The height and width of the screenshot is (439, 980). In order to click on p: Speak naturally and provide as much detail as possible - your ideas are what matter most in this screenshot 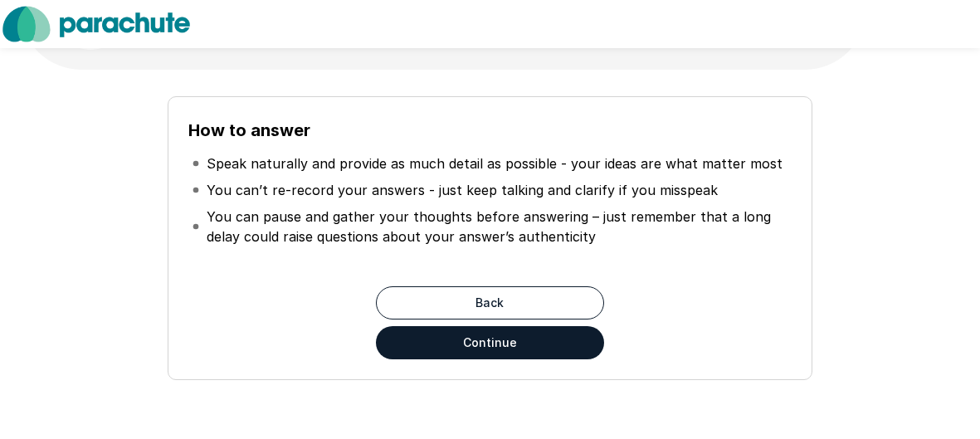, I will do `click(494, 163)`.